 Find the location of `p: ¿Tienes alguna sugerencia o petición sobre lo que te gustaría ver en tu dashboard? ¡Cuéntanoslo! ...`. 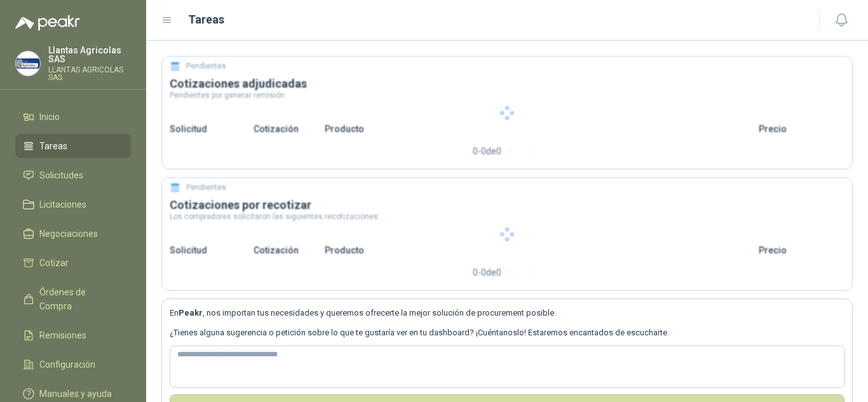

p: ¿Tienes alguna sugerencia o petición sobre lo que te gustaría ver en tu dashboard? ¡Cuéntanoslo! ... is located at coordinates (507, 333).